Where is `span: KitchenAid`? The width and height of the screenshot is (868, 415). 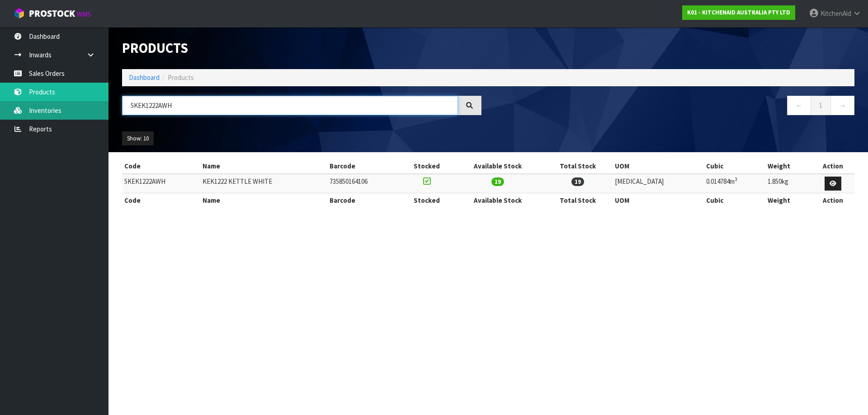 span: KitchenAid is located at coordinates (836, 13).